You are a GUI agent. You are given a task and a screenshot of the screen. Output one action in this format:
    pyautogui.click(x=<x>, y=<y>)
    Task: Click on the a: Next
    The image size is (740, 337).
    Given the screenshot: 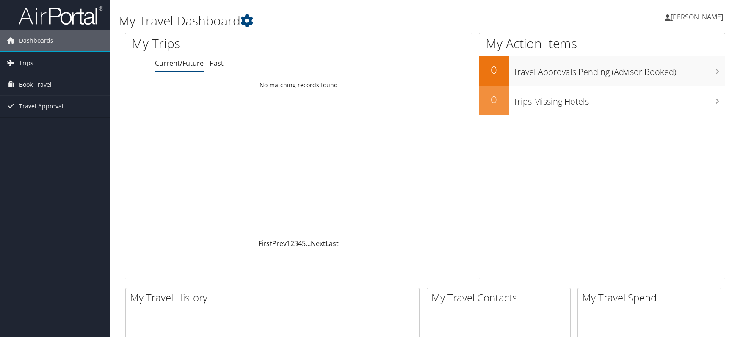 What is the action you would take?
    pyautogui.click(x=318, y=244)
    